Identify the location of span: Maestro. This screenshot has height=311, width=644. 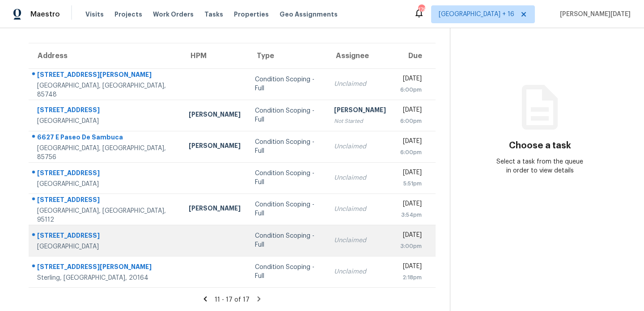
(45, 14).